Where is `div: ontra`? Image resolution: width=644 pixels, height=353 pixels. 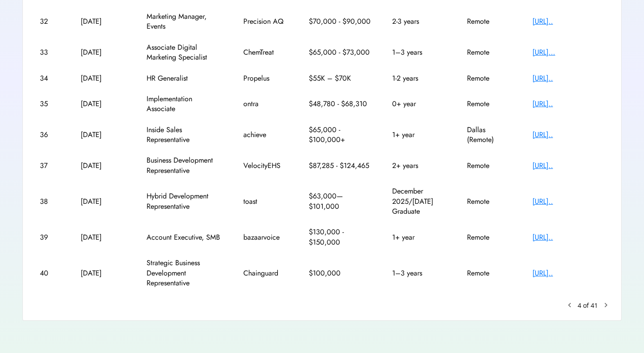
div: ontra is located at coordinates (266, 104).